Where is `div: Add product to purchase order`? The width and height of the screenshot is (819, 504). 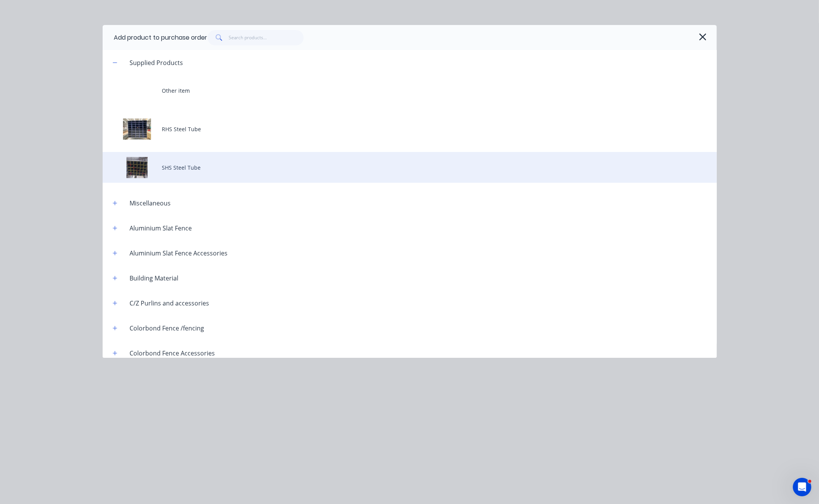
div: Add product to purchase order is located at coordinates (161, 37).